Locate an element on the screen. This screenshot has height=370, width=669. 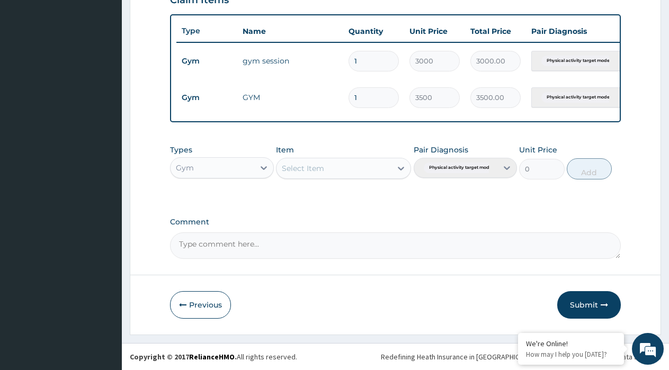
th: Unit Price is located at coordinates (434, 31).